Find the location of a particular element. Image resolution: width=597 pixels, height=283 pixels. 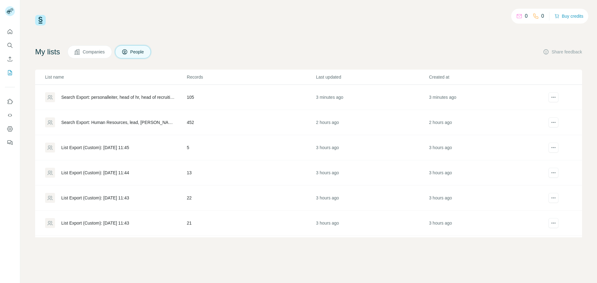

button: Feedback is located at coordinates (10, 143).